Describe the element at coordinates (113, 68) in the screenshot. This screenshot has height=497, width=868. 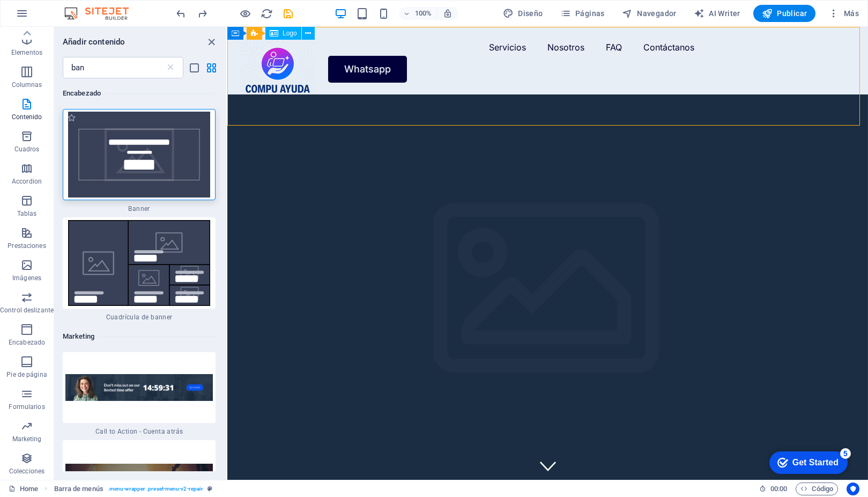
I see `input: Buscar` at that location.